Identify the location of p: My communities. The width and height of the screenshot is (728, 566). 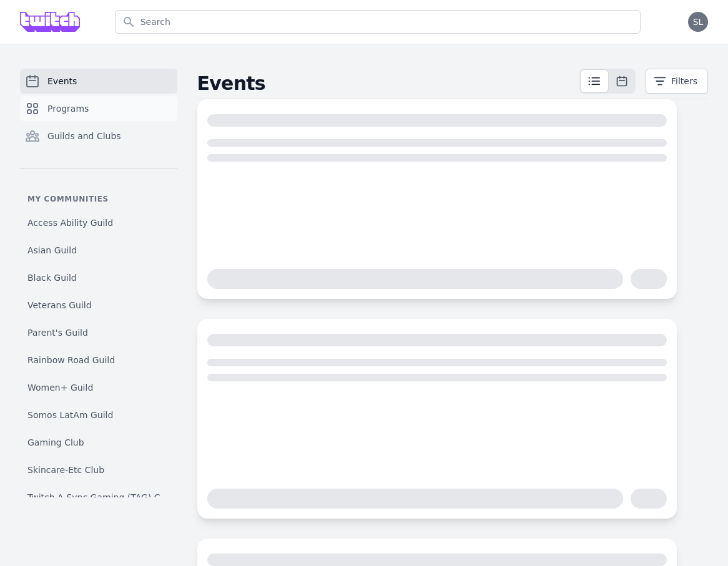
(99, 199).